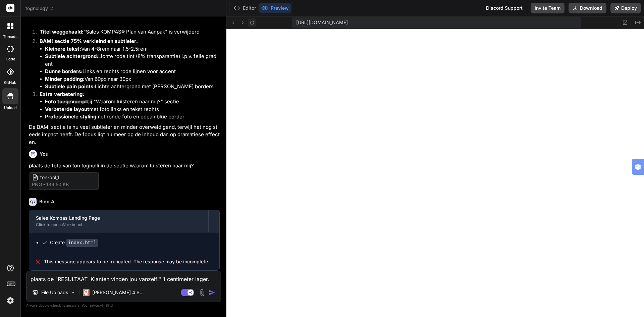  I want to click on strong: Subtiele pain points:, so click(70, 86).